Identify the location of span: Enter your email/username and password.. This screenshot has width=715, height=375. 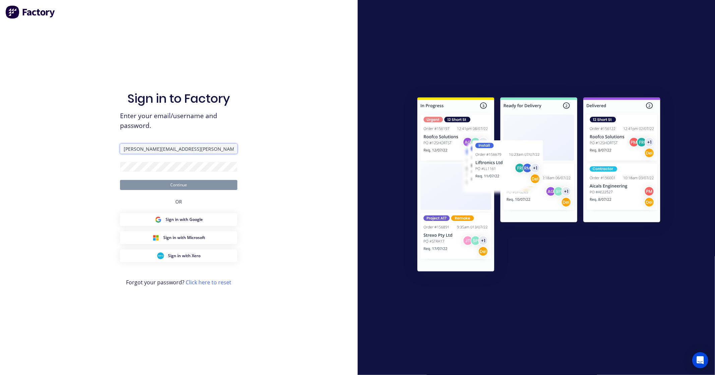
(179, 121).